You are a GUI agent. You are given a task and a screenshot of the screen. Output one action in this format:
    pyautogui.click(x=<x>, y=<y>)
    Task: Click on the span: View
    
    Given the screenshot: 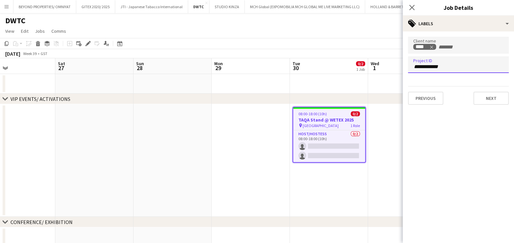 What is the action you would take?
    pyautogui.click(x=10, y=31)
    